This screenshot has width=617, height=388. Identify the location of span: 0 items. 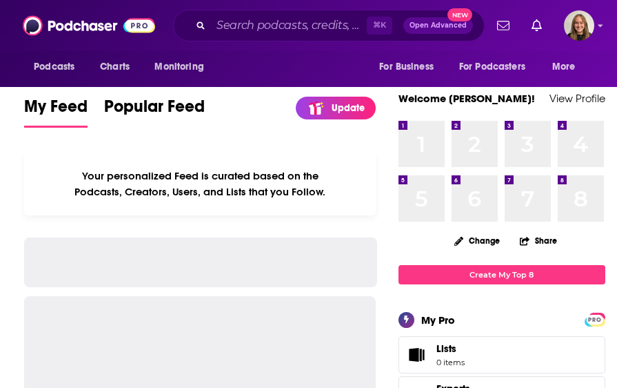
(450, 362).